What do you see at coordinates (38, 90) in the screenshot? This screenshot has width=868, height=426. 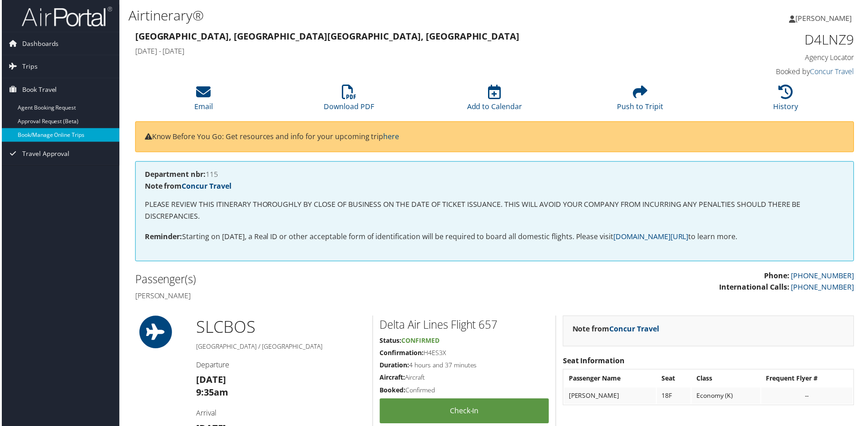 I see `span: Book Travel` at bounding box center [38, 90].